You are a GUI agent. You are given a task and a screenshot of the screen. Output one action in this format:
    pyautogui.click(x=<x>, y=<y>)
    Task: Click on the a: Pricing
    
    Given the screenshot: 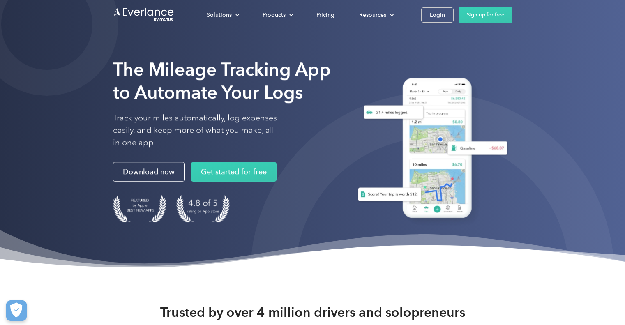 What is the action you would take?
    pyautogui.click(x=325, y=15)
    